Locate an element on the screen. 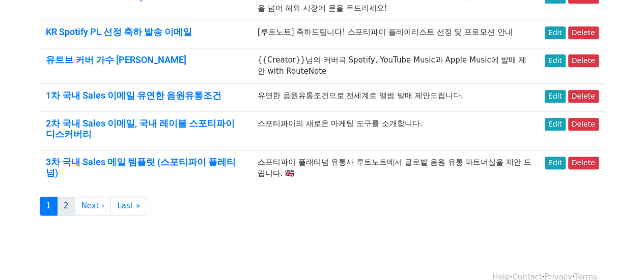  a: 1차 국내 Sales 이메일 유연한 음원유통조건 is located at coordinates (133, 95).